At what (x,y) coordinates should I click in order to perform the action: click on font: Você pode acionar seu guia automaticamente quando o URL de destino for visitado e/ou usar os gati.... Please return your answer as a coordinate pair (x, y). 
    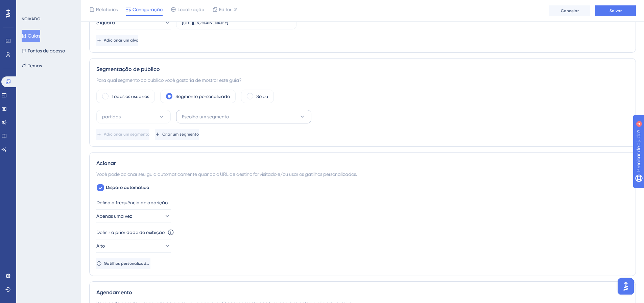
    Looking at the image, I should click on (226, 174).